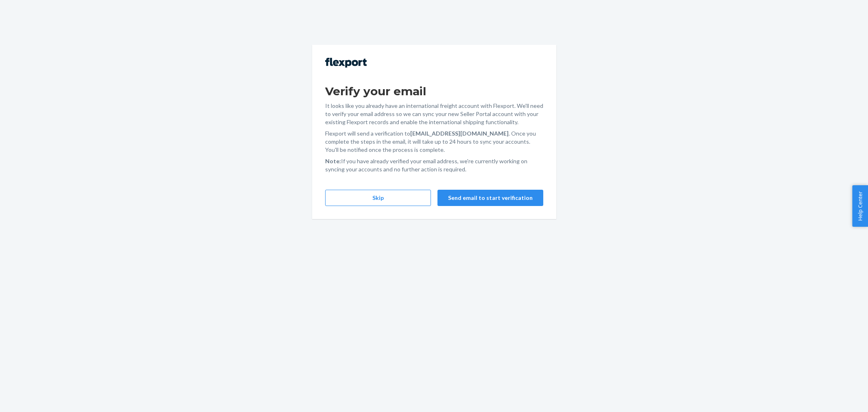 Image resolution: width=868 pixels, height=412 pixels. I want to click on button: Skip, so click(378, 198).